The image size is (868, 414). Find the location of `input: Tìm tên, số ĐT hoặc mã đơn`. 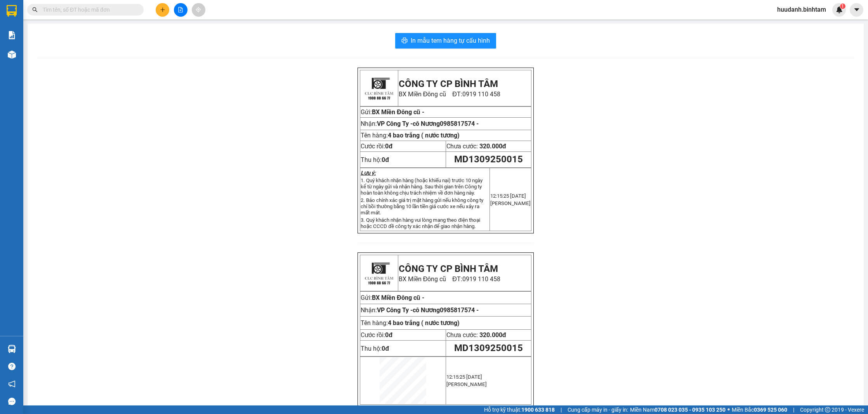

input: Tìm tên, số ĐT hoặc mã đơn is located at coordinates (88, 10).